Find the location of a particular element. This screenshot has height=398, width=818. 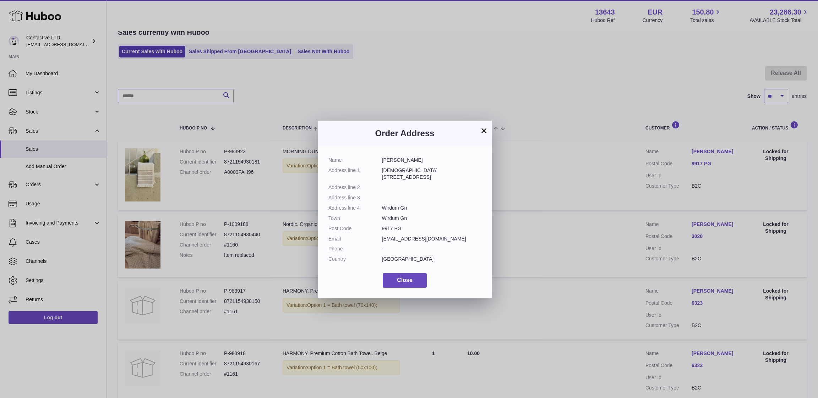

span: Close is located at coordinates (405, 280).